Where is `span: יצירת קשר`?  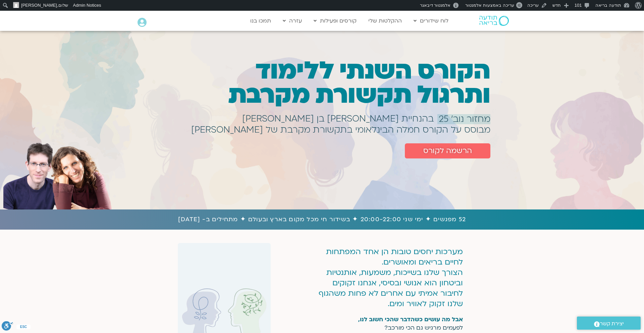
span: יצירת קשר is located at coordinates (612, 324).